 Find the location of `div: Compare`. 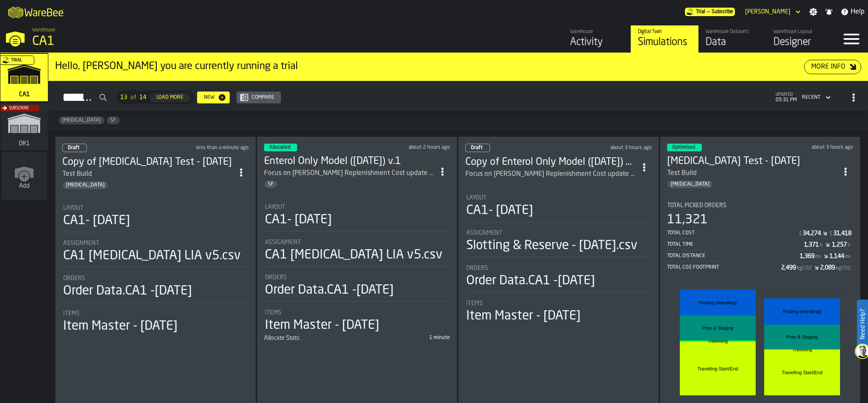

div: Compare is located at coordinates (263, 98).